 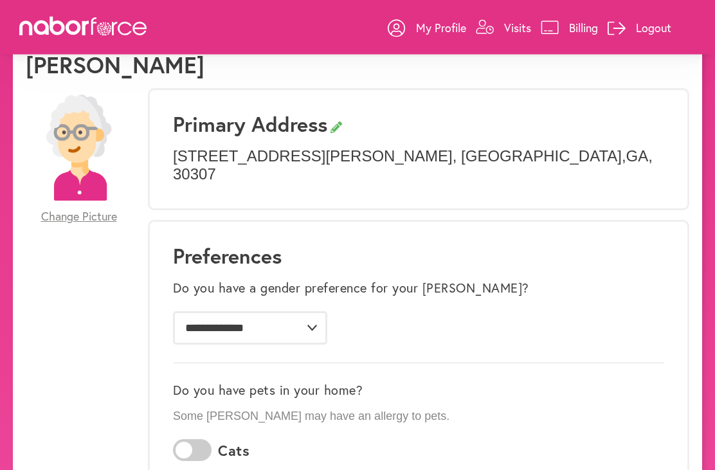 What do you see at coordinates (569, 28) in the screenshot?
I see `a: Billing` at bounding box center [569, 28].